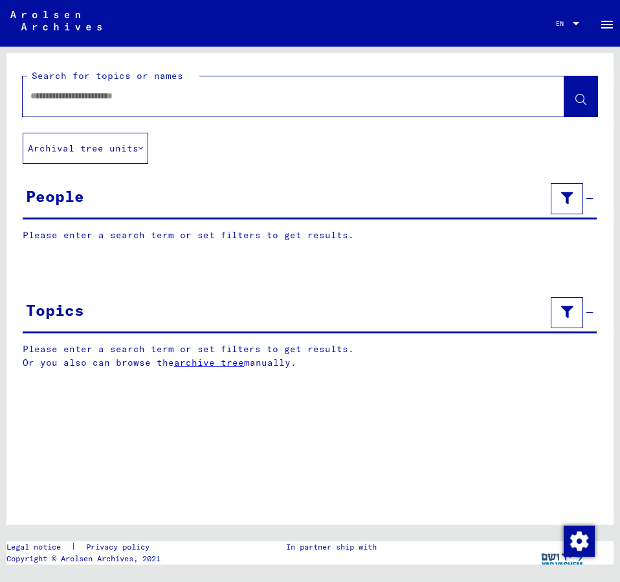 Image resolution: width=620 pixels, height=582 pixels. I want to click on span: EN, so click(563, 23).